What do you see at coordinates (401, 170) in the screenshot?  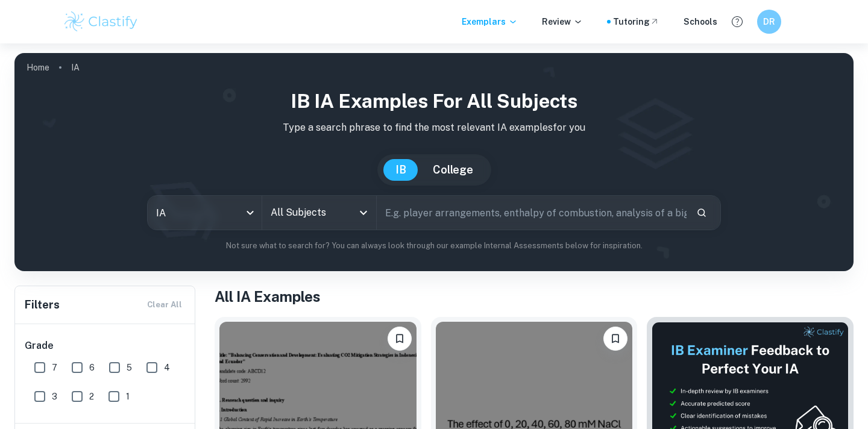 I see `button: IB` at bounding box center [401, 170].